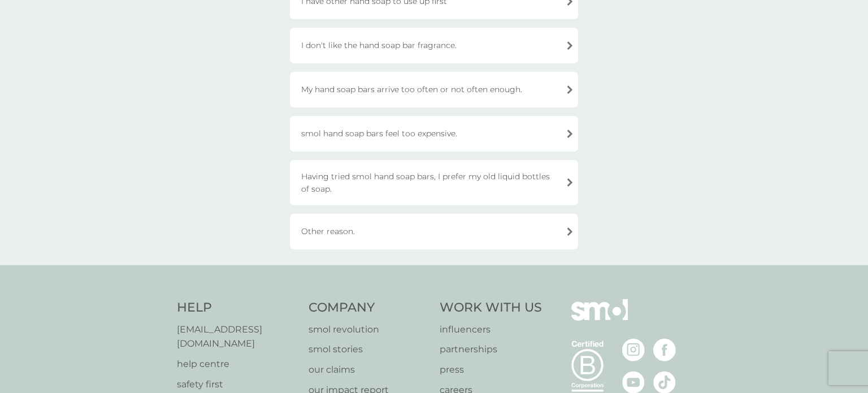 Image resolution: width=868 pixels, height=393 pixels. What do you see at coordinates (369, 330) in the screenshot?
I see `a: smol revolution` at bounding box center [369, 330].